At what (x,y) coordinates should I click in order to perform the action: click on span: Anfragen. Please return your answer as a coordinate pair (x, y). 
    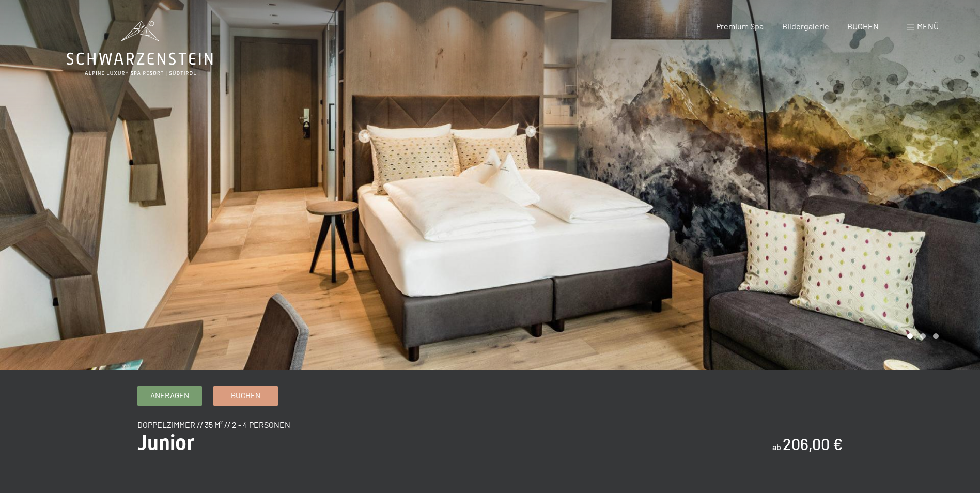
    Looking at the image, I should click on (170, 395).